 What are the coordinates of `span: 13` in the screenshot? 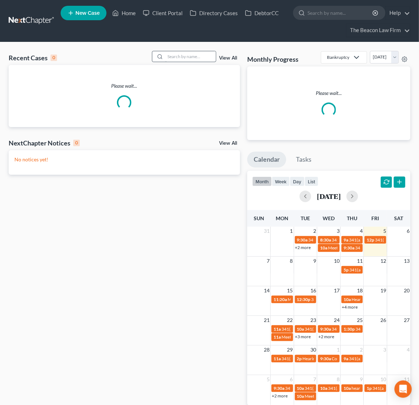 It's located at (406, 261).